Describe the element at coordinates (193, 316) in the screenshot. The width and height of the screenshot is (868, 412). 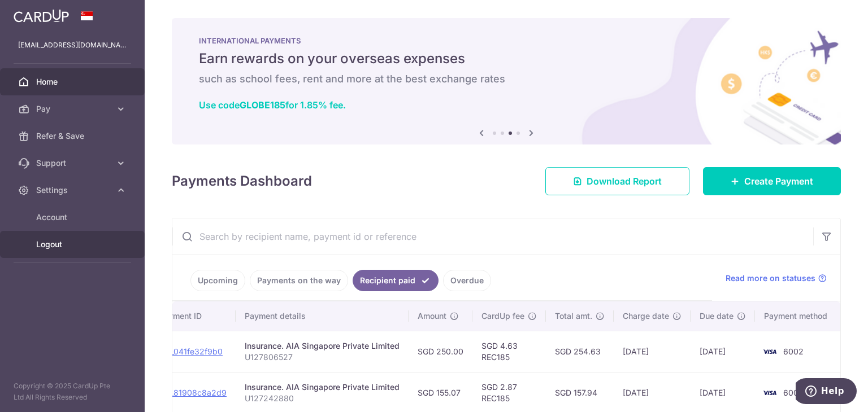
I see `th: Payment ID` at that location.